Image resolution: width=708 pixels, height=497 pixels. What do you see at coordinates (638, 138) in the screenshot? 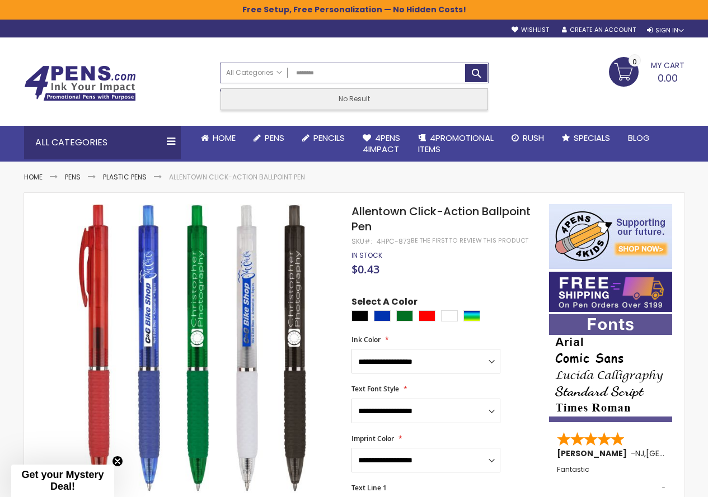
I see `span: Blog` at bounding box center [638, 138].